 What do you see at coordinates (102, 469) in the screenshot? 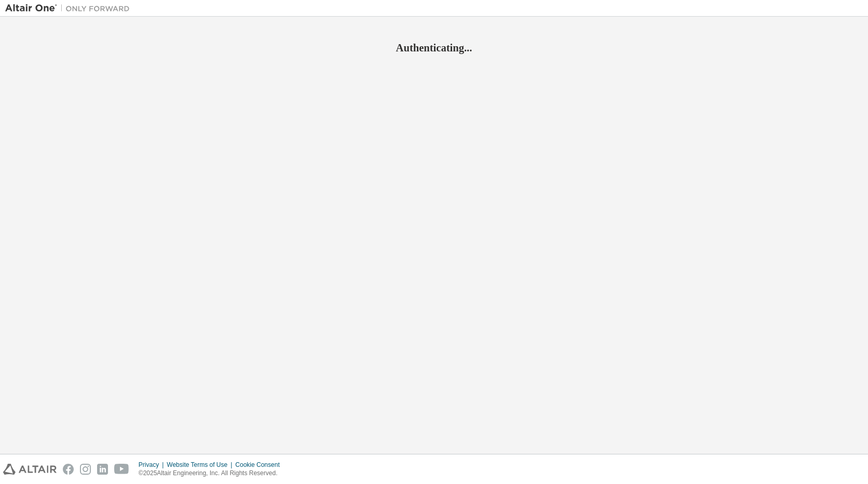
I see `img: linkedin.svg` at bounding box center [102, 469].